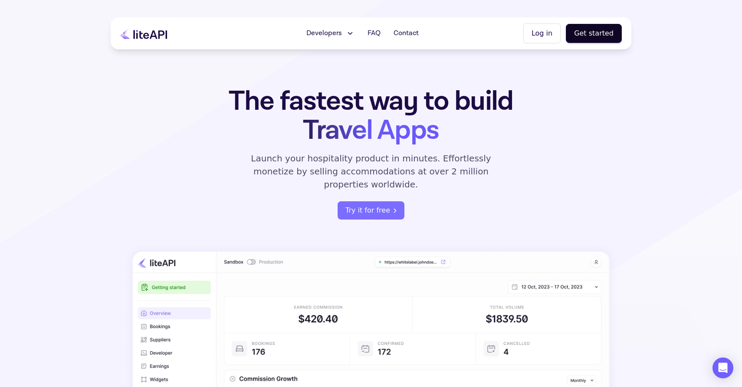 This screenshot has width=742, height=387. What do you see at coordinates (594, 33) in the screenshot?
I see `a: Get started` at bounding box center [594, 33].